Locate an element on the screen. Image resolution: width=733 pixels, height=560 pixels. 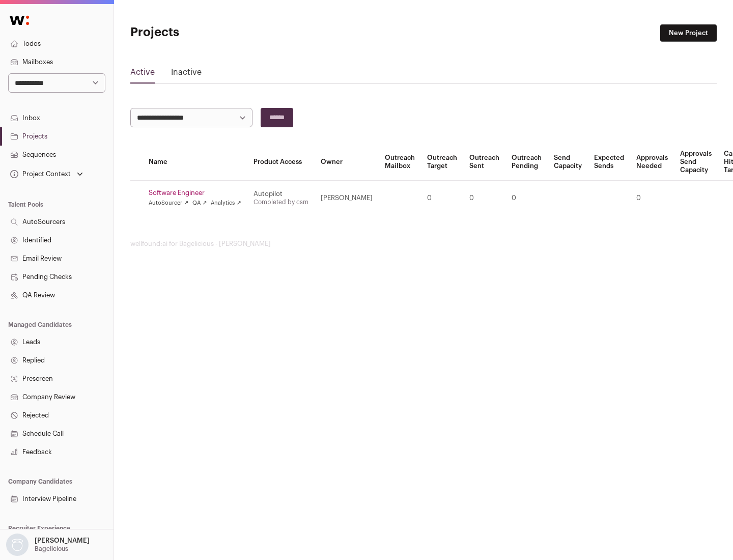
img: nopic.png is located at coordinates (17, 544).